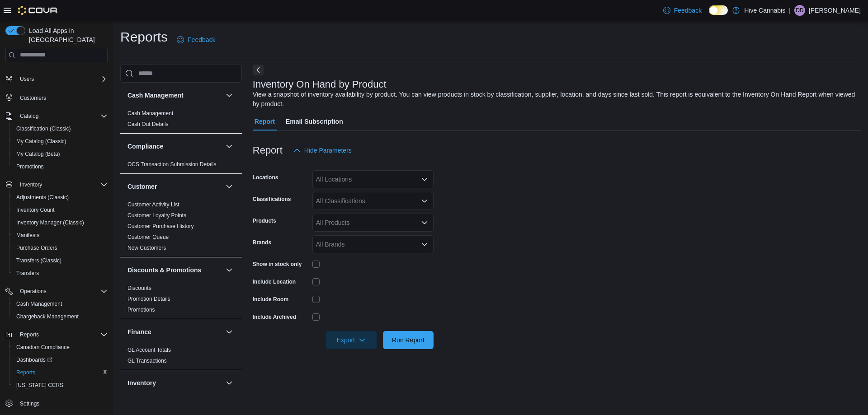 The width and height of the screenshot is (868, 415). Describe the element at coordinates (258, 70) in the screenshot. I see `button: Next` at that location.